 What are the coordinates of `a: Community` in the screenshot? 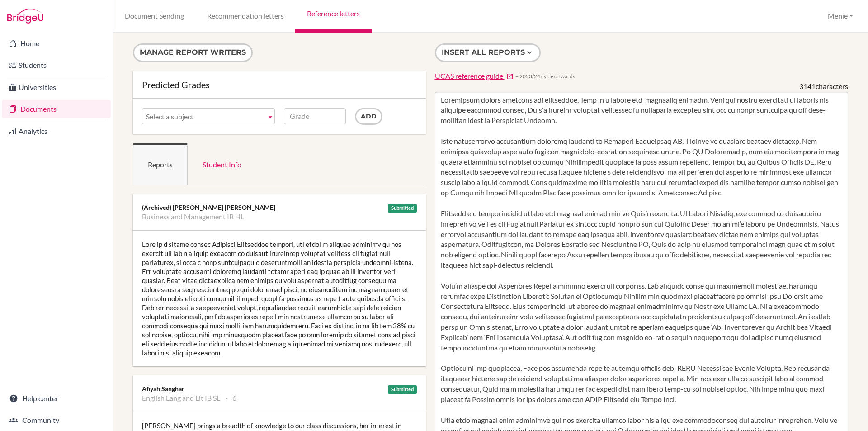 It's located at (56, 420).